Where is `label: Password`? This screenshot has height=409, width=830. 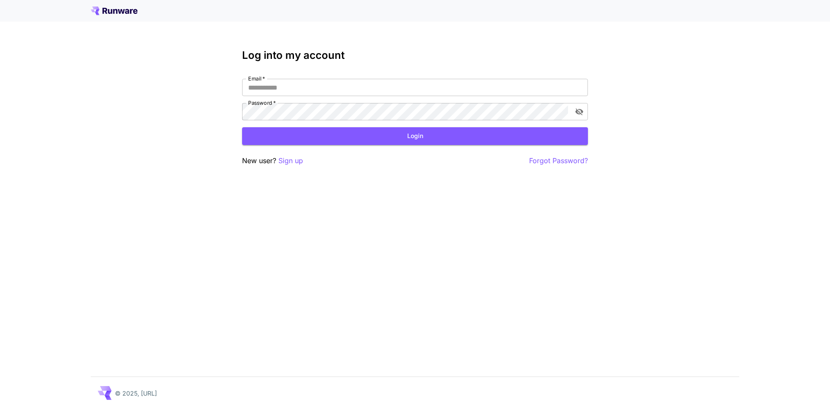
label: Password is located at coordinates (262, 102).